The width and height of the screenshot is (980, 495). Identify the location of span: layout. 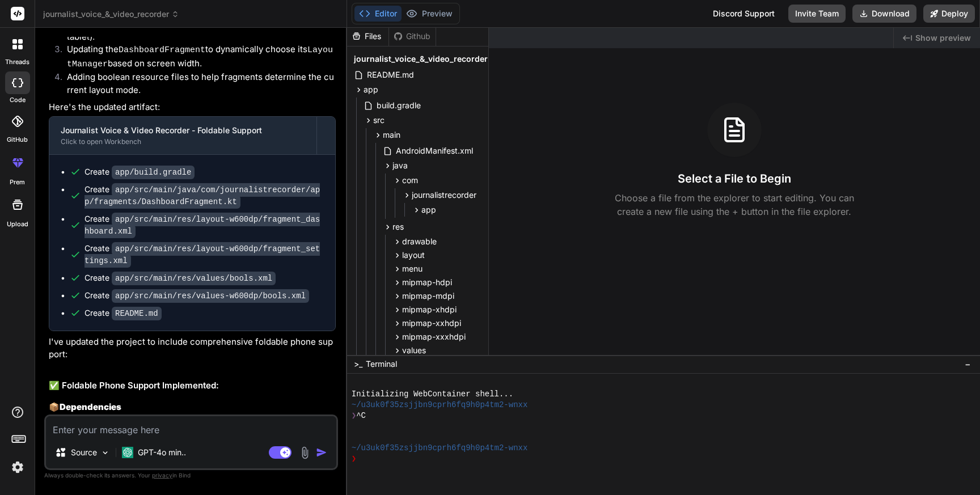
(413, 255).